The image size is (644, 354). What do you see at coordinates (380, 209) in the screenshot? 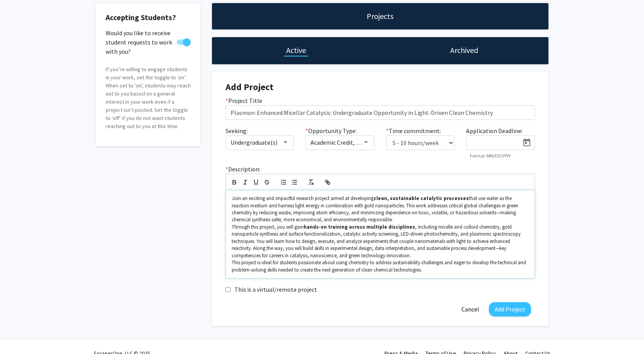
I see `p: Join an exciting and impactful research project aimed at developing that use water as the reactio...` at bounding box center [380, 209].